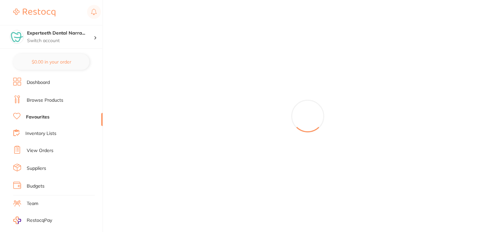 This screenshot has width=503, height=232. I want to click on span: RestocqPay, so click(39, 221).